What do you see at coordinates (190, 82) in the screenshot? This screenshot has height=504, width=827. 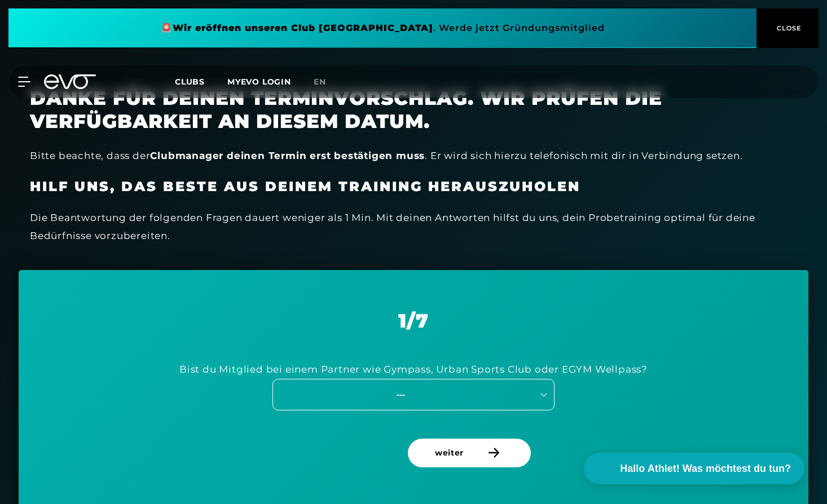 I see `span: Clubs` at bounding box center [190, 82].